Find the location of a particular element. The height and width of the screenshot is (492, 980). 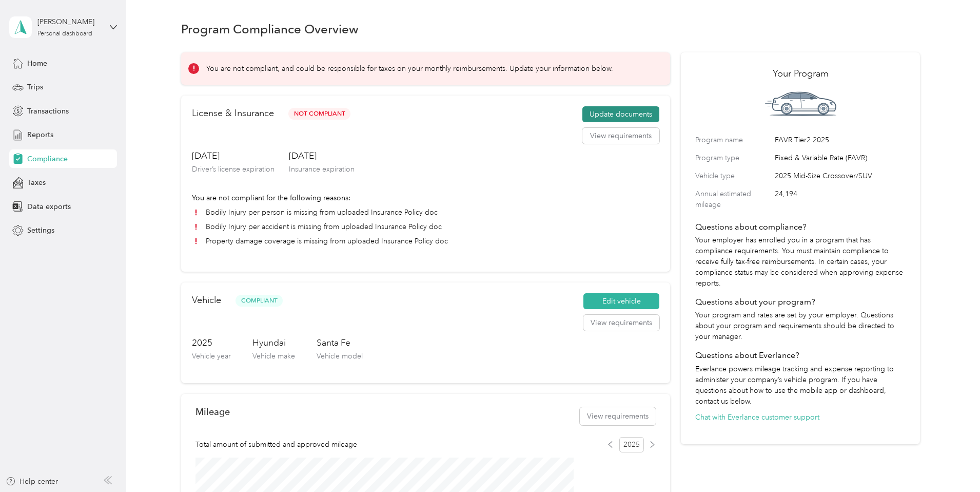

h3: 2025 is located at coordinates (211, 343).